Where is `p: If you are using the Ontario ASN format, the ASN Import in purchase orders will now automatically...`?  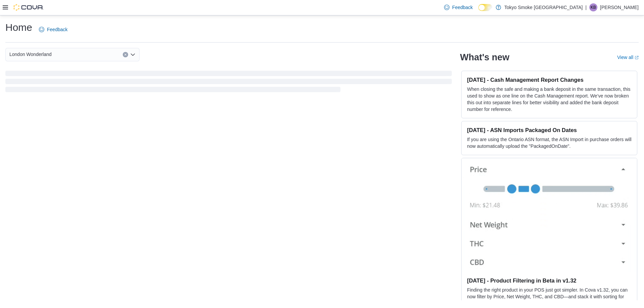 p: If you are using the Ontario ASN format, the ASN Import in purchase orders will now automatically... is located at coordinates (549, 143).